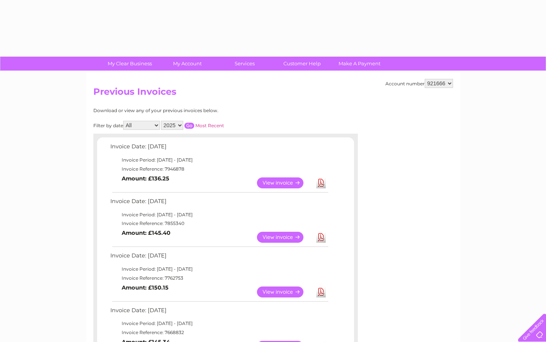 This screenshot has width=546, height=342. Describe the element at coordinates (302, 63) in the screenshot. I see `a: Customer Help` at that location.